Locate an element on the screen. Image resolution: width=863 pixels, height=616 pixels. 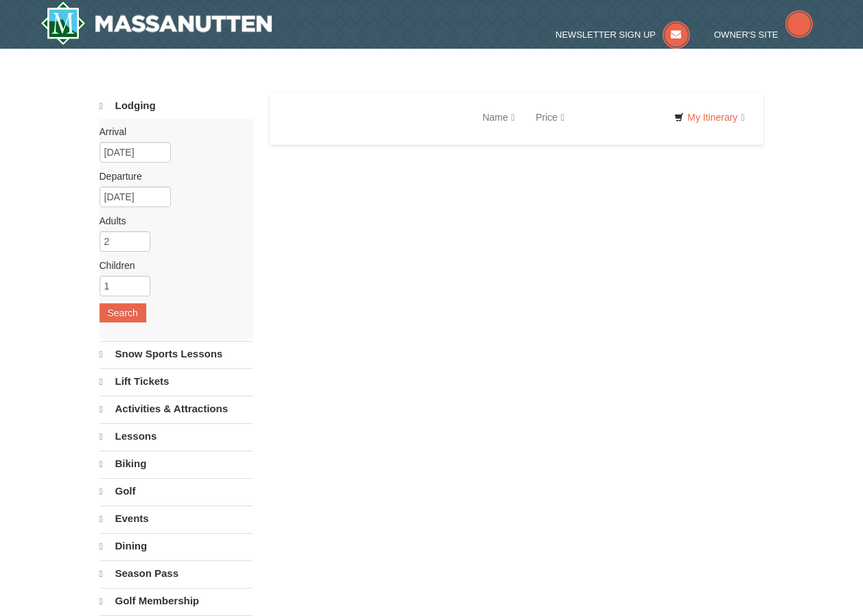
a: Lessons is located at coordinates (176, 436).